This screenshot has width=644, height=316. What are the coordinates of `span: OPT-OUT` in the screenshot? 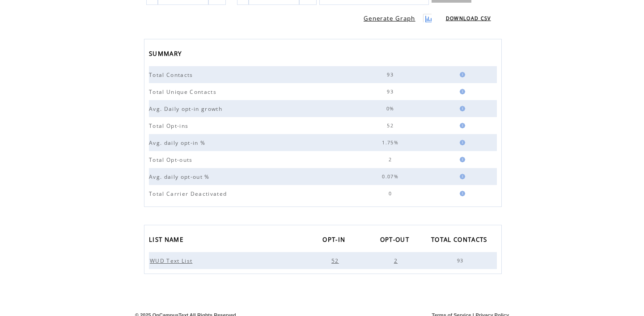 It's located at (396, 241).